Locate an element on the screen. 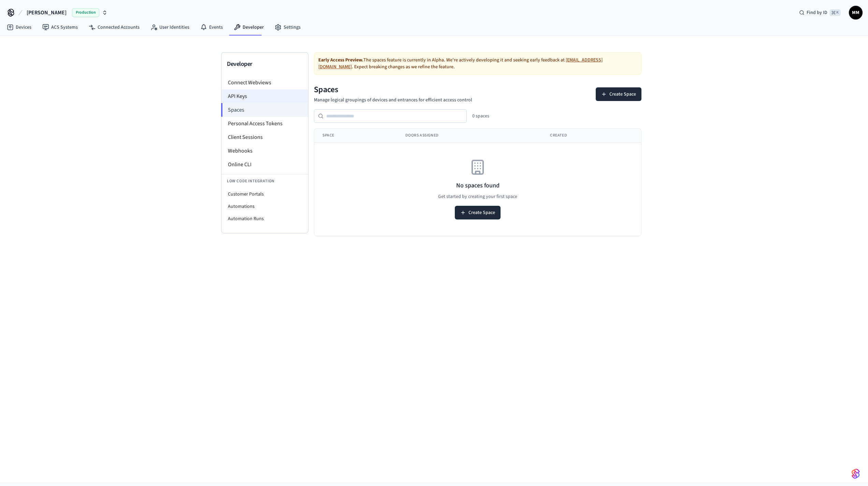 The image size is (868, 486). li: Automations is located at coordinates (265, 207).